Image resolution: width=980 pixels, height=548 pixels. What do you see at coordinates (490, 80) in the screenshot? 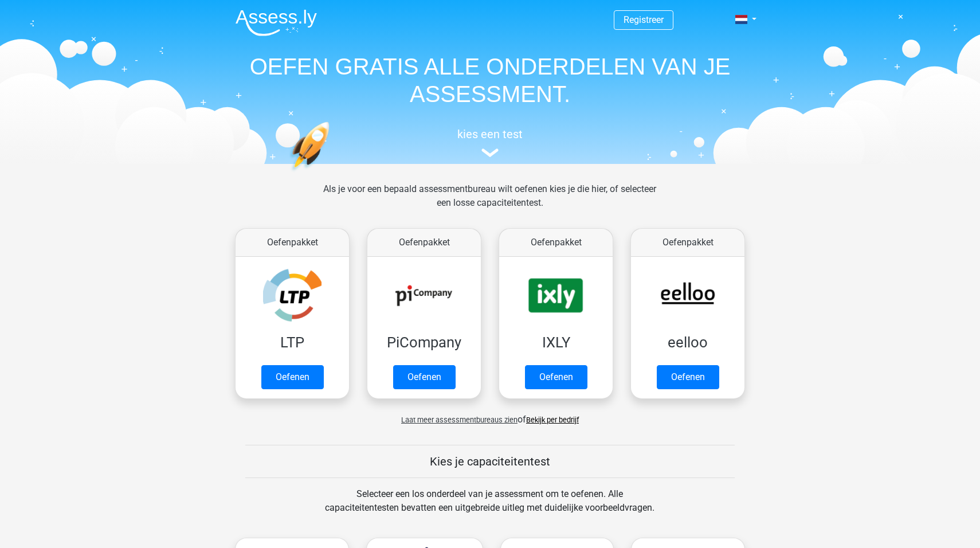
I see `h1: OEFEN GRATIS ALLE ONDERDELEN VAN JE ASSESSMENT.` at bounding box center [490, 80].